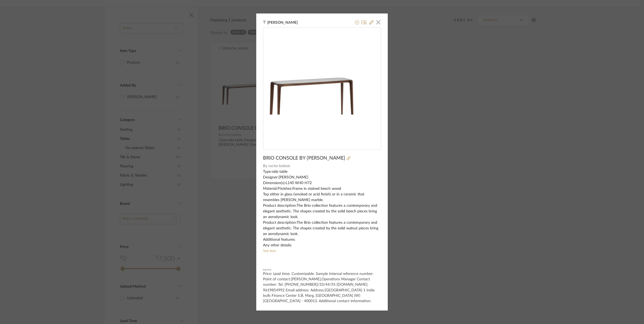 This screenshot has width=644, height=324. What do you see at coordinates (265, 166) in the screenshot?
I see `span: By` at bounding box center [265, 166].